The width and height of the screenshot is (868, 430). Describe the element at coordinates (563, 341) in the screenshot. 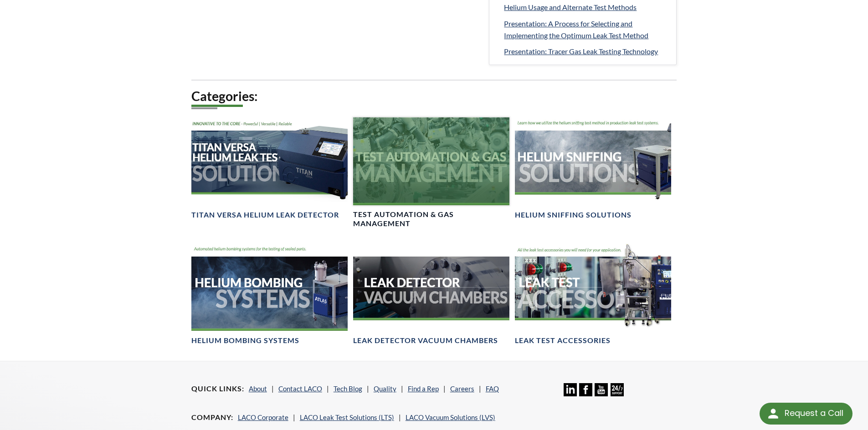

I see `h4: Leak Test Accessories` at that location.